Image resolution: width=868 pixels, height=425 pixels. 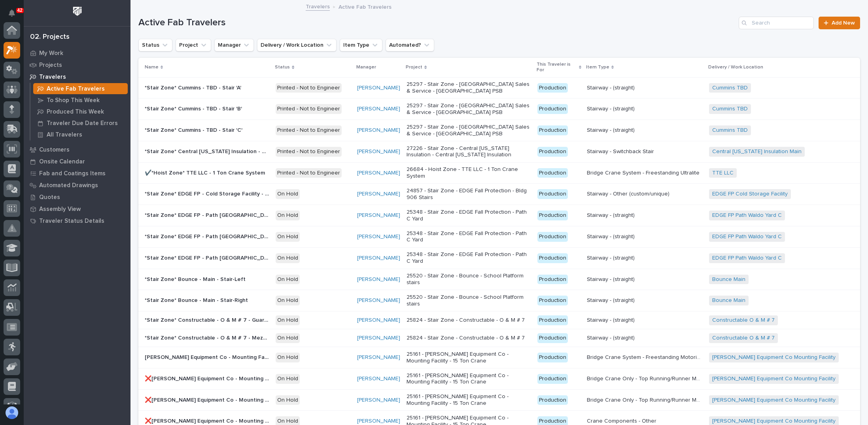 I want to click on p: *Stair Zone* EDGE FP - Cold Storage Facility - Stair & Ship Ladder, so click(x=208, y=193).